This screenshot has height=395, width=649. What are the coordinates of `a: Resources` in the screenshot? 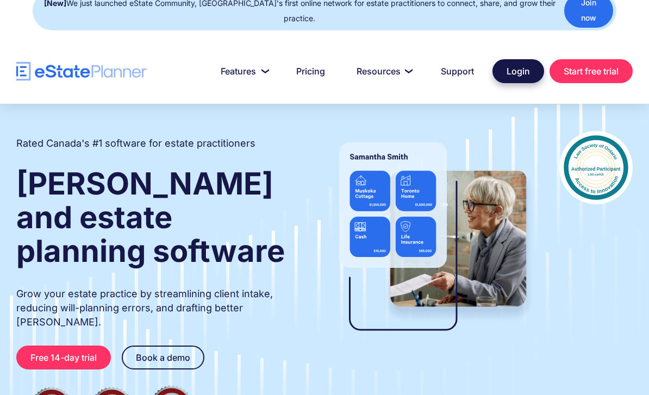 It's located at (383, 71).